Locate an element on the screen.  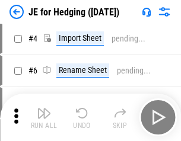
img: Support is located at coordinates (147, 12).